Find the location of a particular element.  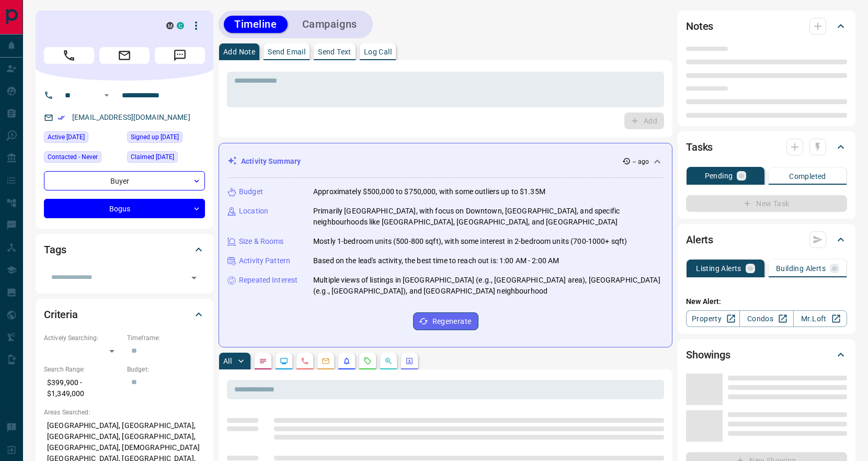

p: Approximately $500,000 to $750,000, with some outliers up to $1.35M is located at coordinates (429, 192).